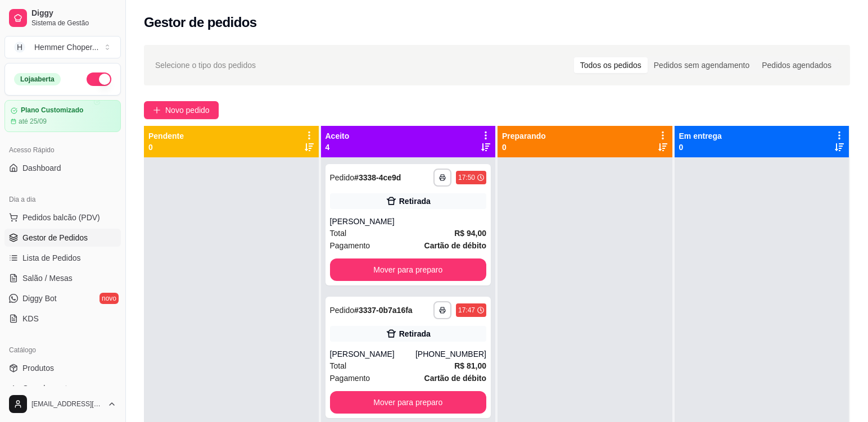 The height and width of the screenshot is (422, 868). What do you see at coordinates (62, 150) in the screenshot?
I see `div: Acesso Rápido` at bounding box center [62, 150].